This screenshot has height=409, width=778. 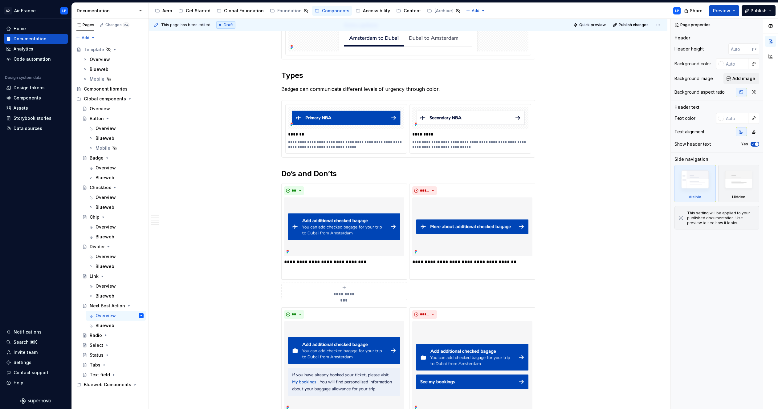 What do you see at coordinates (36, 383) in the screenshot?
I see `button: Help` at bounding box center [36, 383].